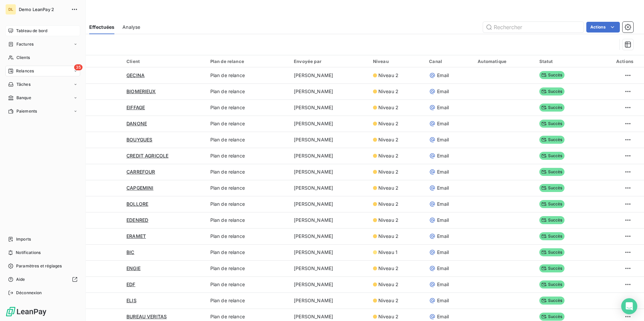 The image size is (644, 321). Describe the element at coordinates (78, 68) in the screenshot. I see `span: 35` at that location.